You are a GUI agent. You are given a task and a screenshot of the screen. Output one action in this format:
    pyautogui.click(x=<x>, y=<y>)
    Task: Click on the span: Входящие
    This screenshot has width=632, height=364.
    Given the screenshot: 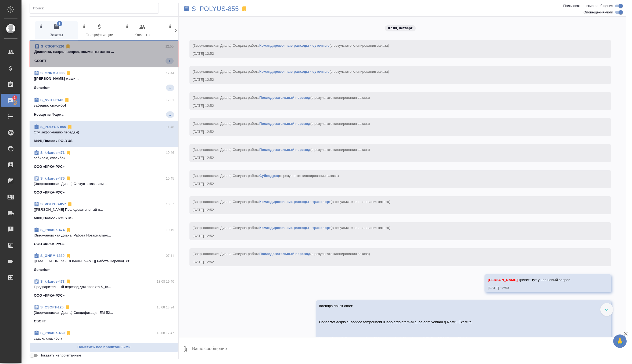 What is the action you would take?
    pyautogui.click(x=185, y=31)
    